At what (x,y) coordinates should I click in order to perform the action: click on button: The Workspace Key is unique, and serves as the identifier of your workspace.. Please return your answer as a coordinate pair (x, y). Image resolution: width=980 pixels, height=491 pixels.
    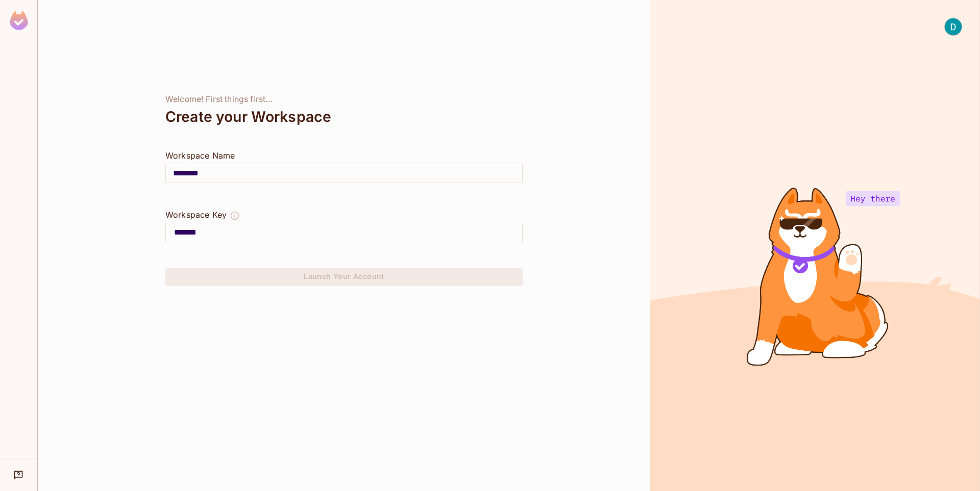
    Looking at the image, I should click on (234, 215).